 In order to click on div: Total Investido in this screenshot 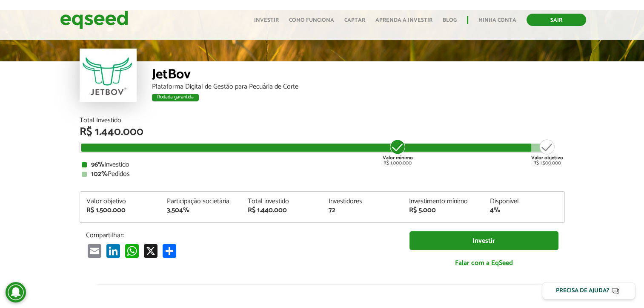, I will do `click(322, 121)`.